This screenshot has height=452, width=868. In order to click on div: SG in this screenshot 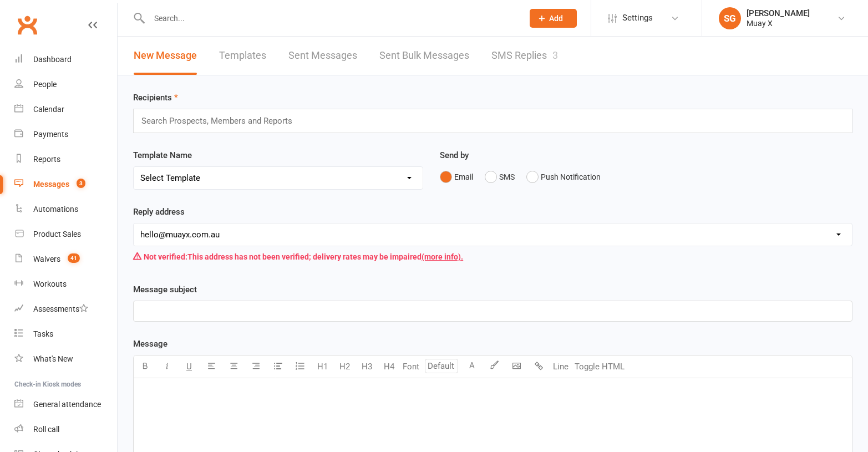, I will do `click(730, 18)`.